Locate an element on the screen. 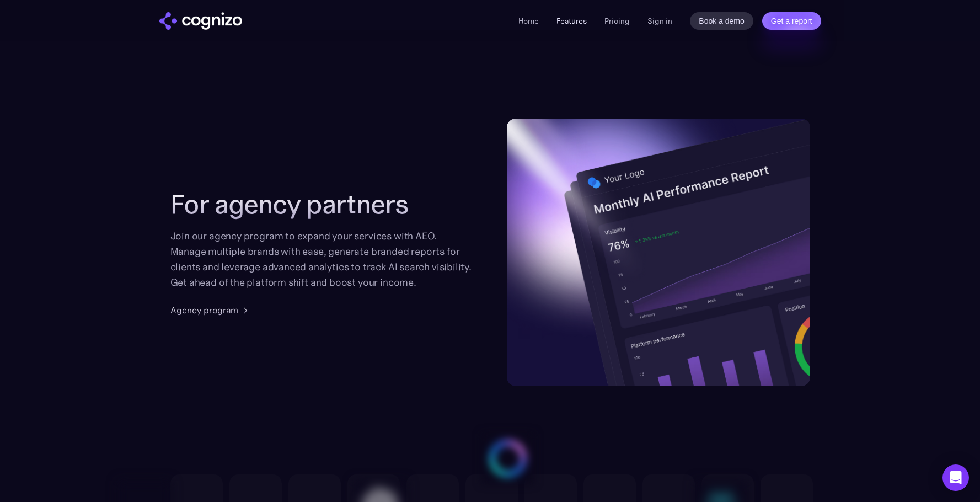 The image size is (980, 502). a: Agency program is located at coordinates (211, 310).